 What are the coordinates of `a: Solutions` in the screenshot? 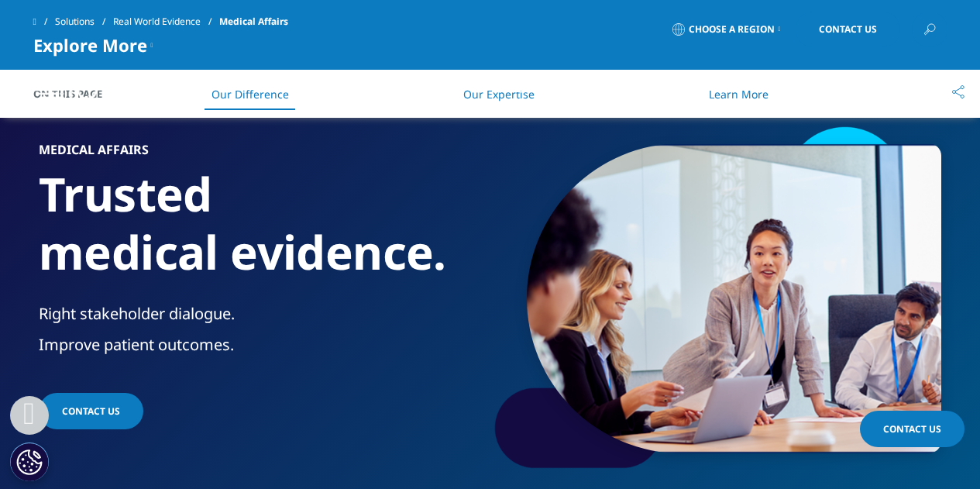 It's located at (285, 87).